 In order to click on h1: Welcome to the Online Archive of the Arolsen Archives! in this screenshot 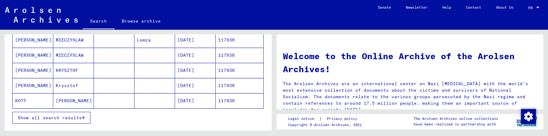, I will do `click(410, 63)`.